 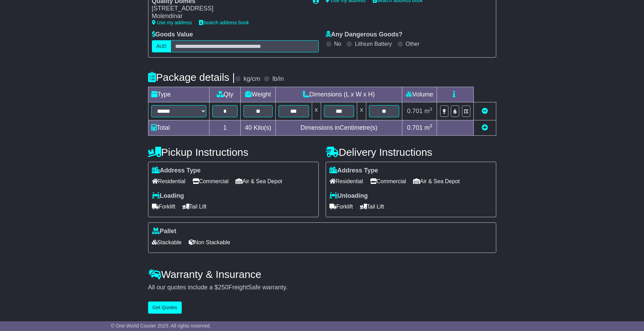 I want to click on label: Other, so click(x=413, y=44).